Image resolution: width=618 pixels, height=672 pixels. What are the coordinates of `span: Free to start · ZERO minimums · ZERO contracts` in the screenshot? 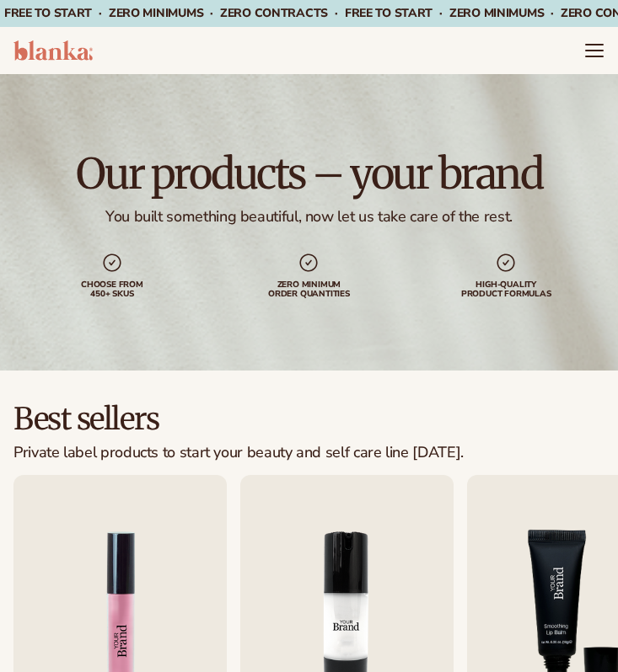 It's located at (175, 12).